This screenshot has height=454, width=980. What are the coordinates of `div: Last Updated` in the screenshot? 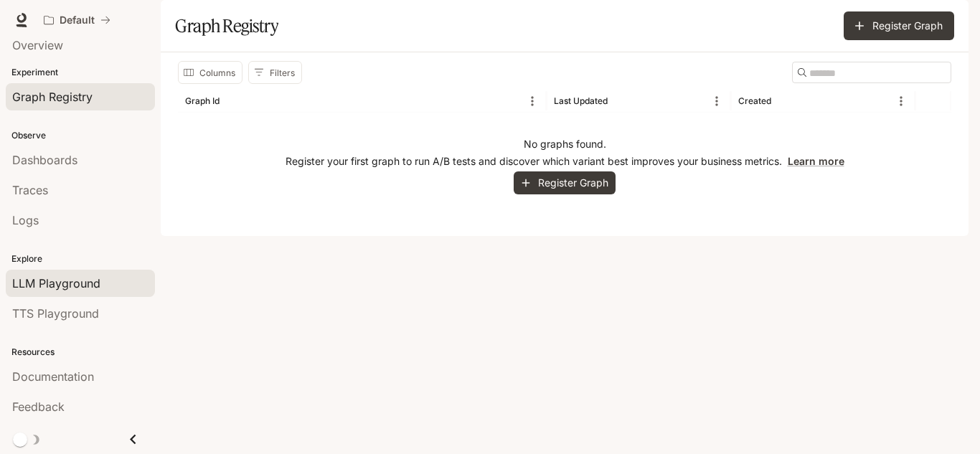 It's located at (580, 100).